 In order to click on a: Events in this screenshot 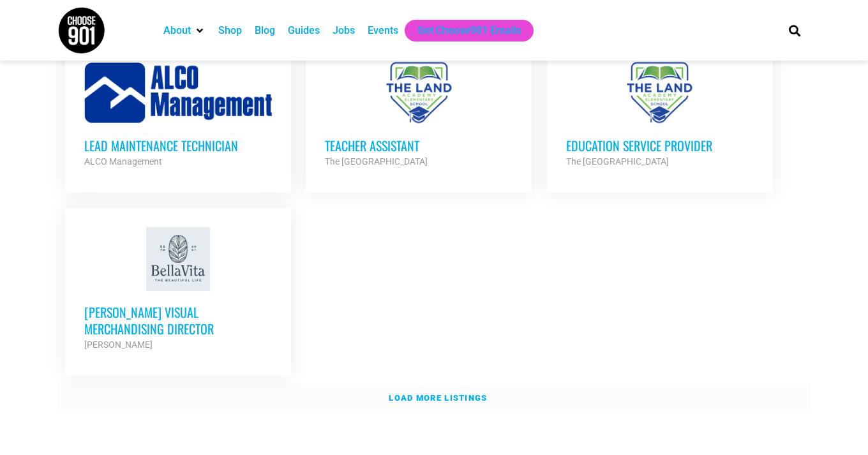, I will do `click(383, 31)`.